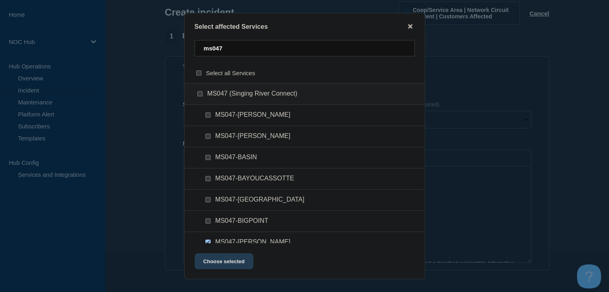 This screenshot has height=292, width=609. What do you see at coordinates (200, 94) in the screenshot?
I see `input: MS047 (Singing River Connect) checkbox` at bounding box center [200, 94].